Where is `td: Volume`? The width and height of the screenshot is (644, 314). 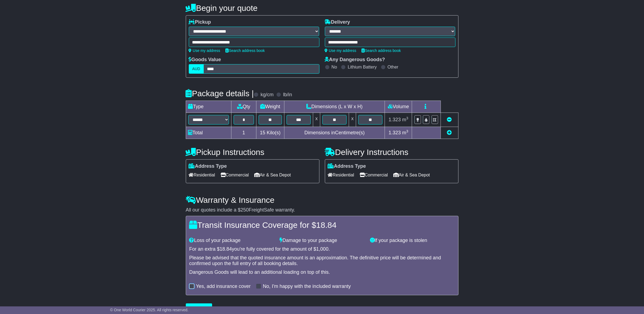
td: Volume is located at coordinates (399, 107).